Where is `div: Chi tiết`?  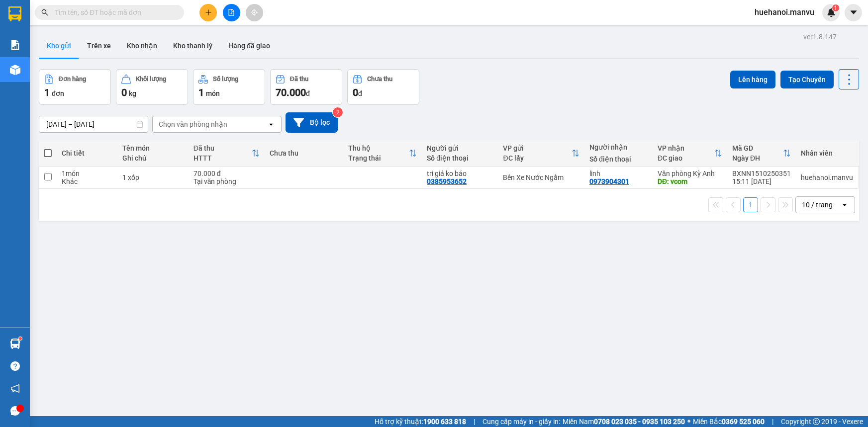
div: Chi tiết is located at coordinates (87, 153).